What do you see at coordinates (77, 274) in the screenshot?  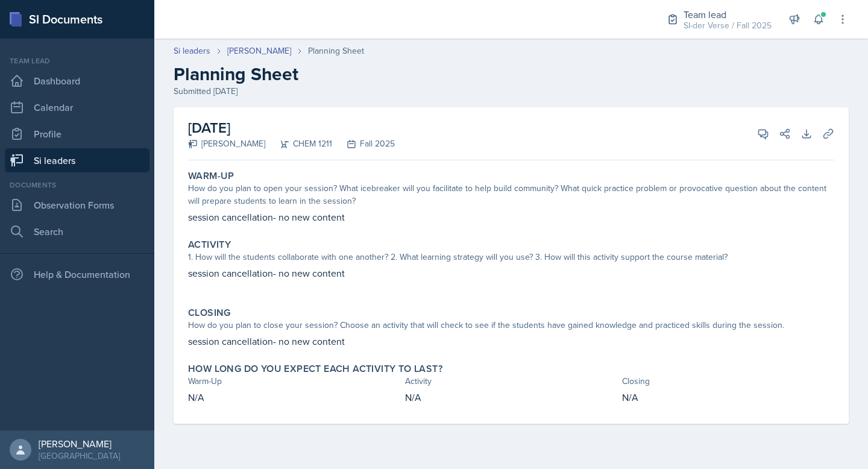 I see `div: Help & Documentation` at bounding box center [77, 274].